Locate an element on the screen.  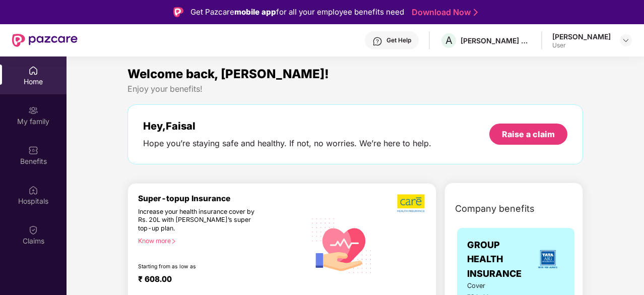
div: Starting from as low as is located at coordinates (200, 267).